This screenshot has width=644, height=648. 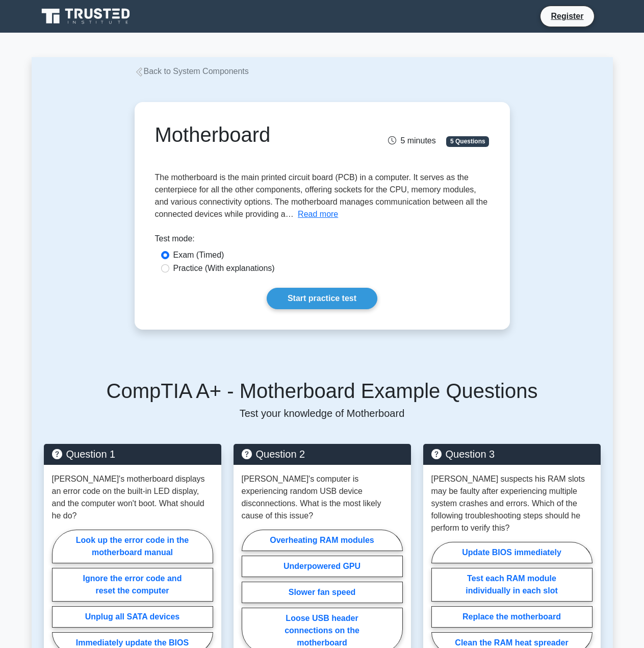 I want to click on span: 5 Questions, so click(x=468, y=141).